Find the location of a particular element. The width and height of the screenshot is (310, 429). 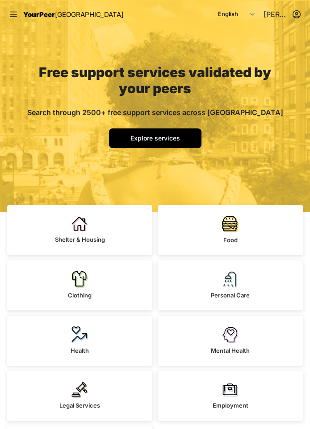

span: YourPeer is located at coordinates (39, 14).